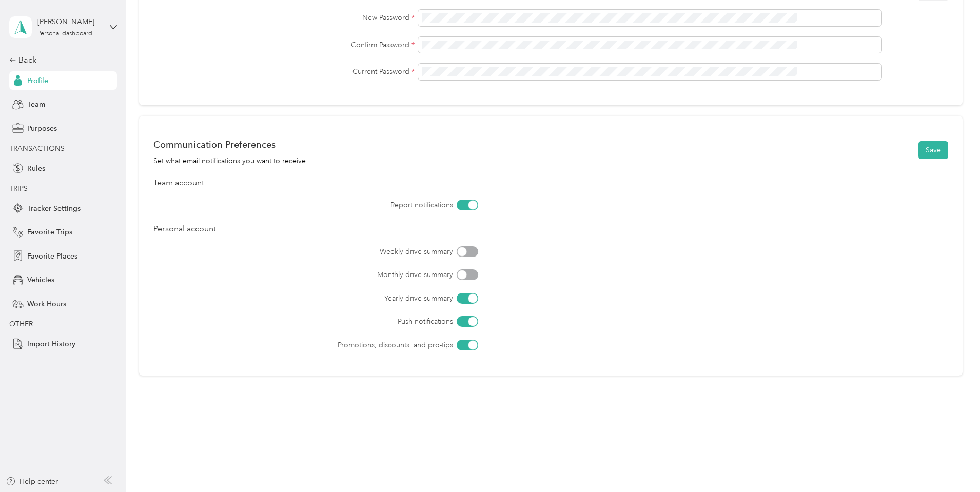  I want to click on label: Yearly drive summary, so click(332, 298).